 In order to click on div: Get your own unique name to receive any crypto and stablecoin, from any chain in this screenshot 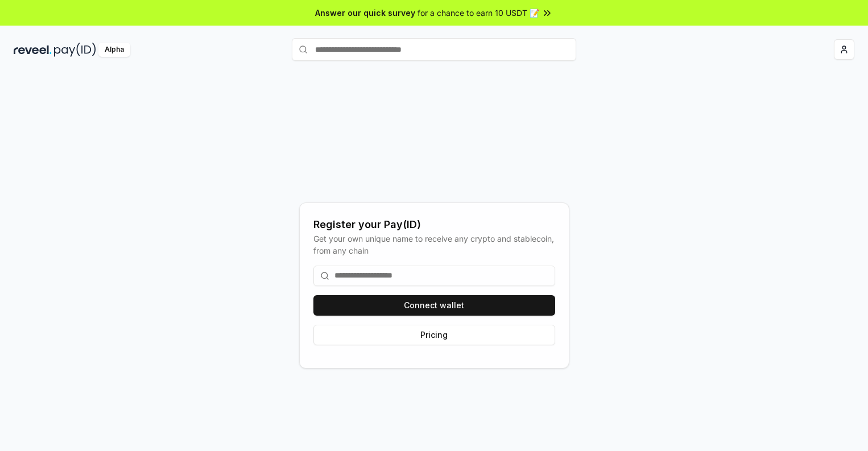, I will do `click(434, 245)`.